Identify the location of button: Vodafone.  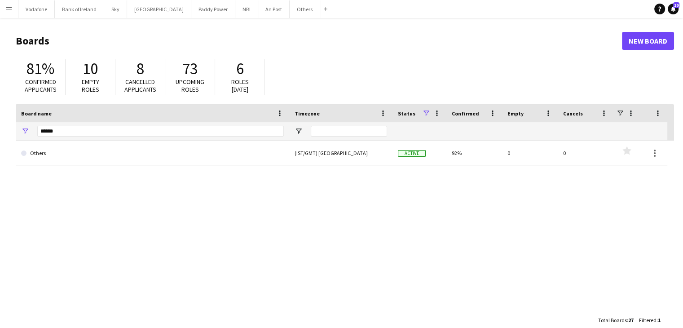
(36, 9).